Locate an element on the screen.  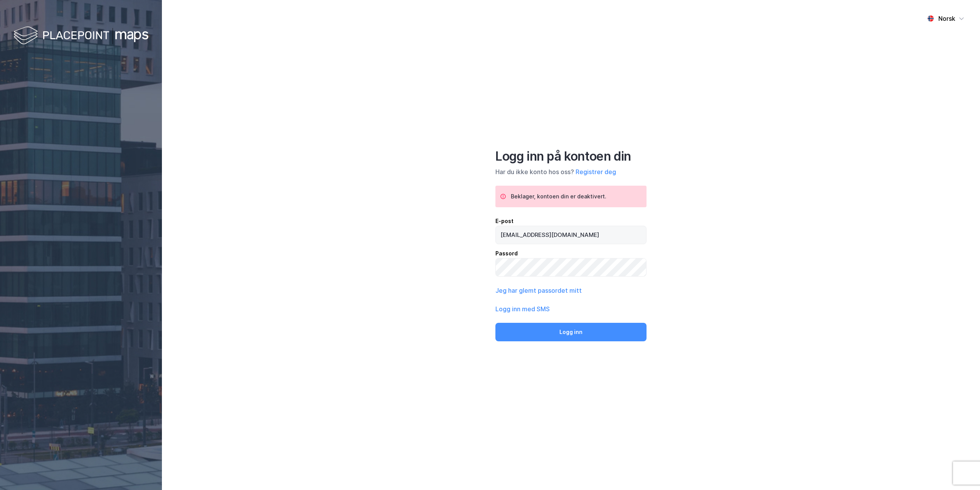
button: Logg inn med SMS is located at coordinates (523, 309).